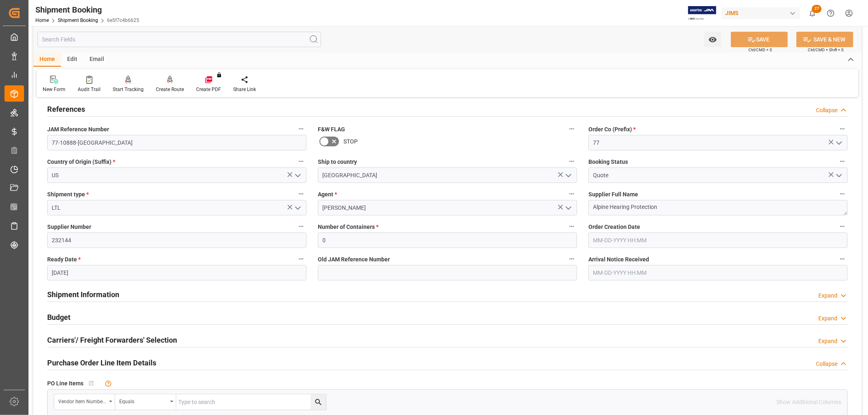 The height and width of the screenshot is (415, 868). What do you see at coordinates (354, 260) in the screenshot?
I see `span: Old JAM Reference Number` at bounding box center [354, 260].